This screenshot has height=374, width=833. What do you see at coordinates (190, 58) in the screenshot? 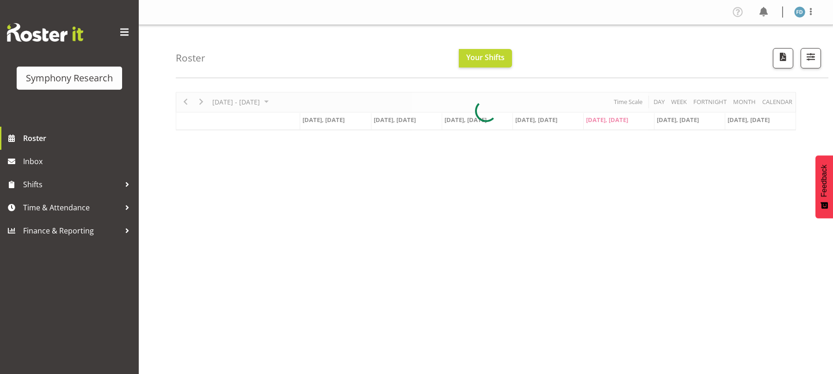
I see `h4: Roster` at bounding box center [190, 58].